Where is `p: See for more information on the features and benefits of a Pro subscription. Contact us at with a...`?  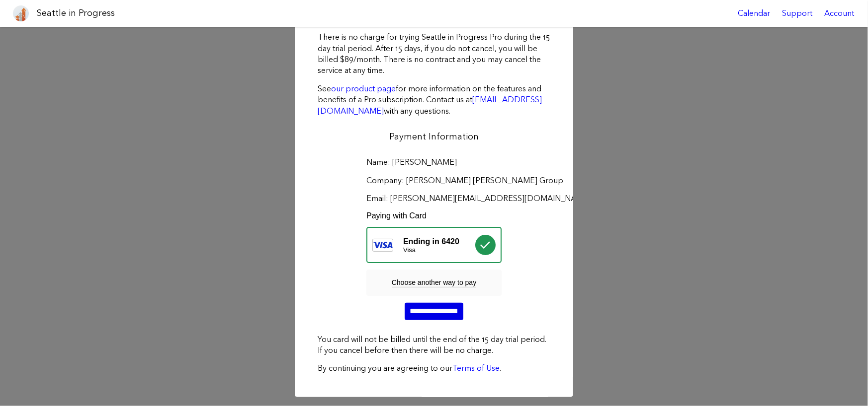
p: See for more information on the features and benefits of a Pro subscription. Contact us at with a... is located at coordinates (434, 100).